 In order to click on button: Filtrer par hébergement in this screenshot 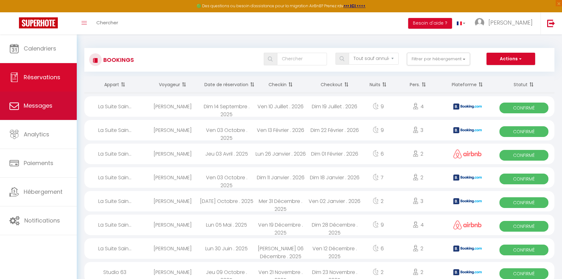, I will do `click(439, 59)`.